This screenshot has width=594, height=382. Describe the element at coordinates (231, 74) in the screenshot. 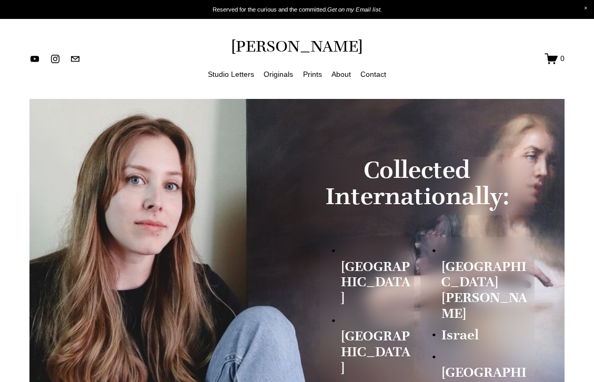

I see `a: Studio Letters` at that location.